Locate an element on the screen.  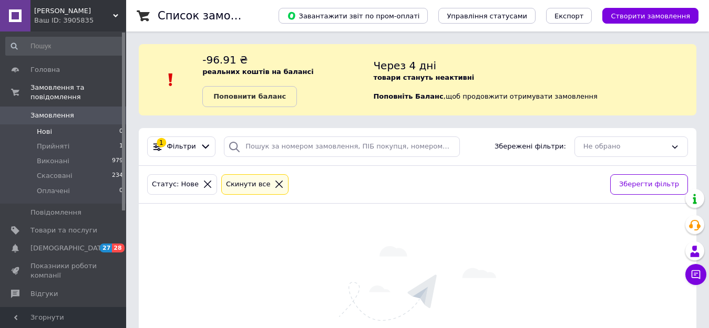
button: Зберегти фільтр is located at coordinates (649, 184).